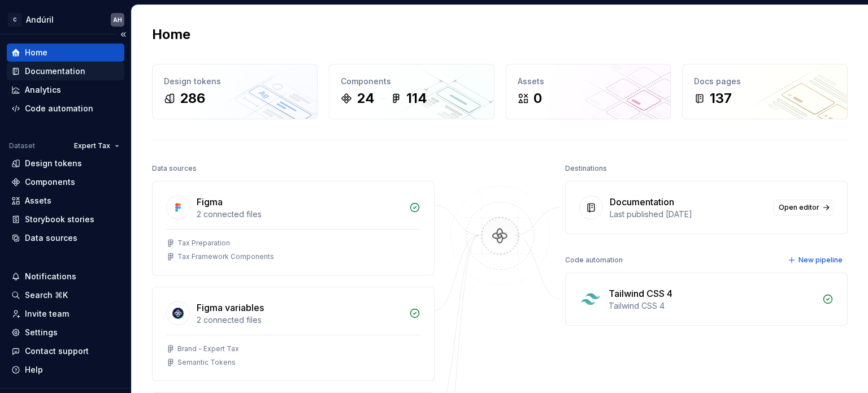 The width and height of the screenshot is (868, 393). Describe the element at coordinates (65, 71) in the screenshot. I see `a: Documentation` at that location.